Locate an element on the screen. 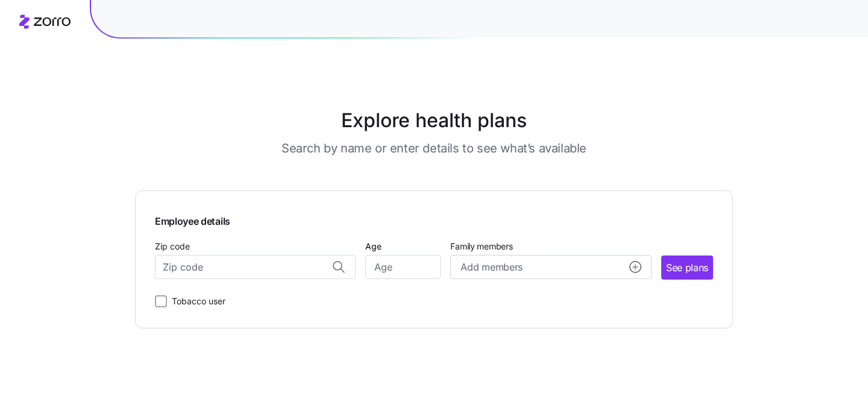 Image resolution: width=868 pixels, height=417 pixels. svg: add icon is located at coordinates (635, 267).